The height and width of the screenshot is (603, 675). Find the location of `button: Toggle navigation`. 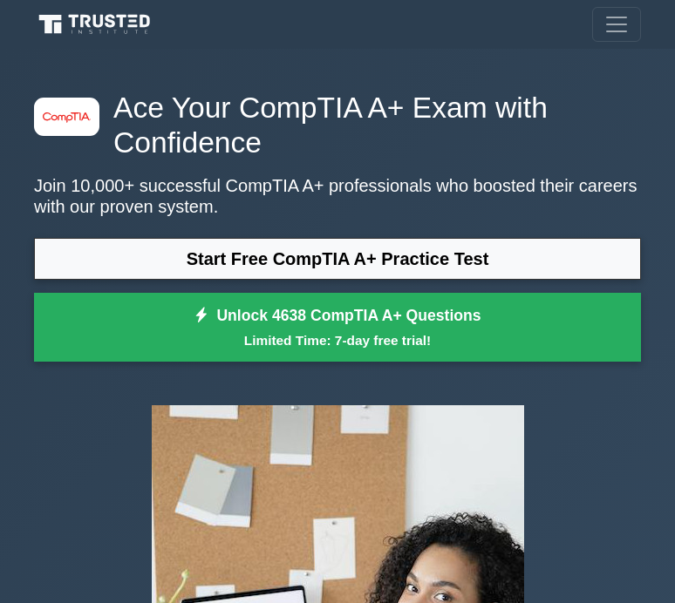

button: Toggle navigation is located at coordinates (617, 24).